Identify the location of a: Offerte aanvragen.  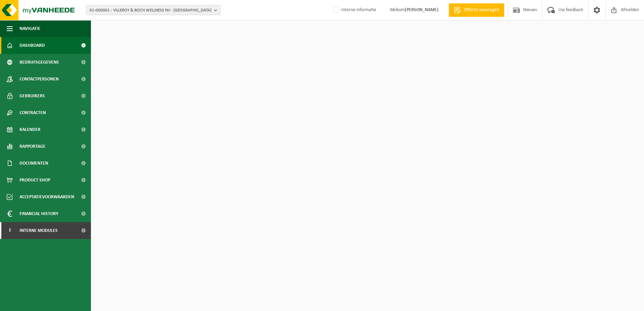
(476, 10).